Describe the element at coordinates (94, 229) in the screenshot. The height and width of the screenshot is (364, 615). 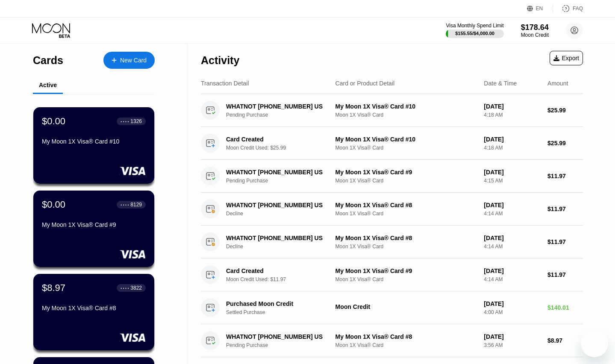
I see `div: $0.00● ● ● ●8129My Moon 1X Visa® Card #9` at that location.